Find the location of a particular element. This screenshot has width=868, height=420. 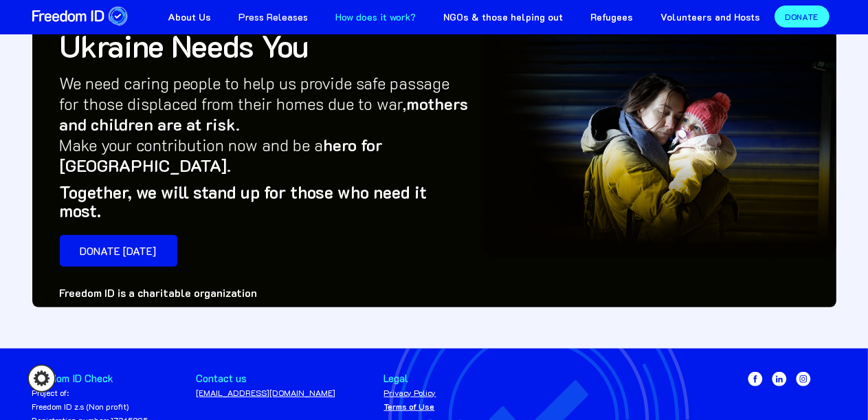

div: Freedom ID Check is located at coordinates (90, 379).